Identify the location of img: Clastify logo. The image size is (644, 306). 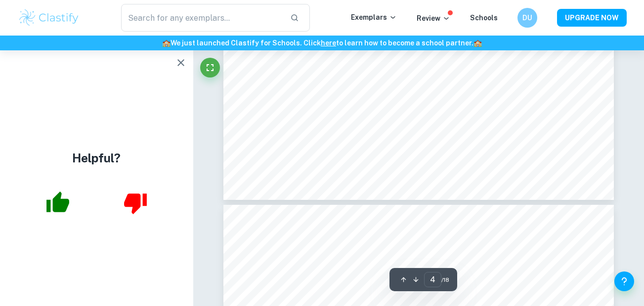
(49, 18).